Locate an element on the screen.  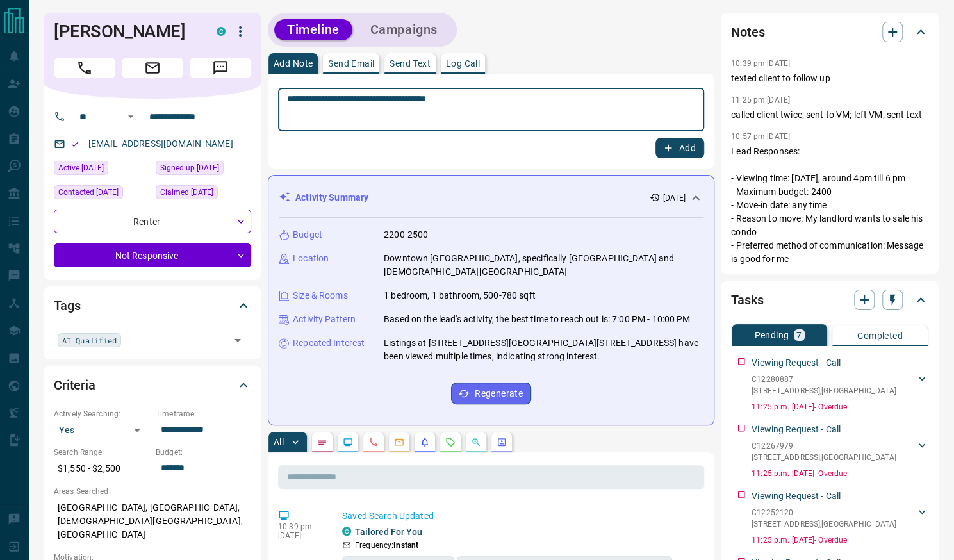
p: Completed is located at coordinates (880, 335).